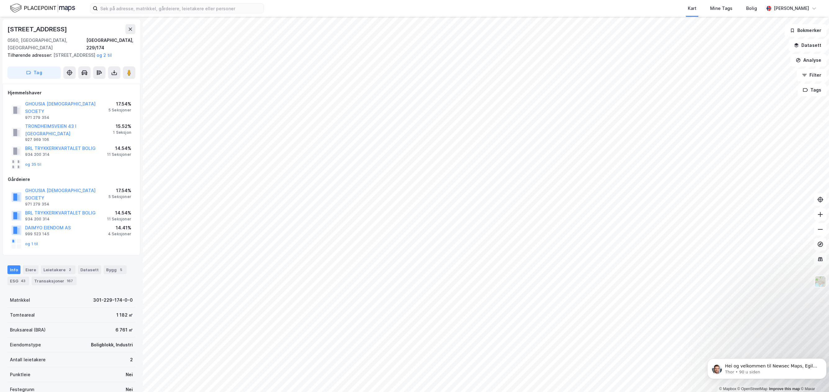 Image resolution: width=829 pixels, height=392 pixels. What do you see at coordinates (28, 330) in the screenshot?
I see `div: Bruksareal (BRA)` at bounding box center [28, 330].